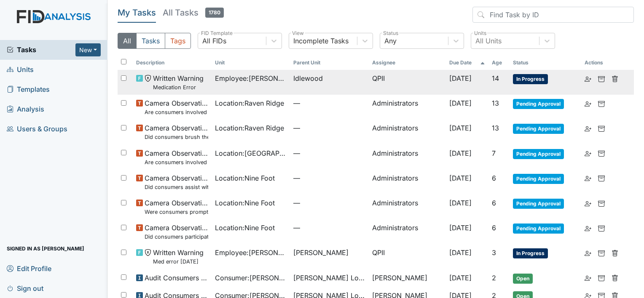 This screenshot has width=644, height=298. I want to click on h5: All Tasks, so click(193, 13).